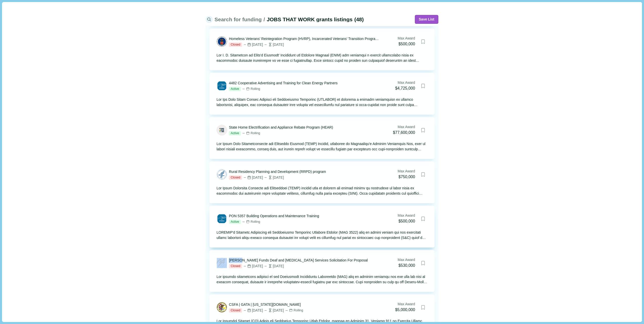 The height and width of the screenshot is (324, 644). I want to click on span: ( 48 ), so click(359, 19).